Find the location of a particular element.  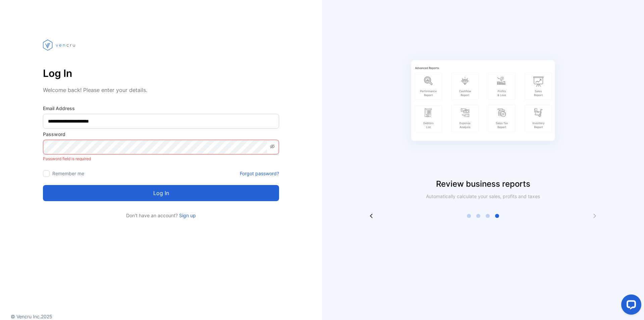

button: Log in is located at coordinates (161, 193).